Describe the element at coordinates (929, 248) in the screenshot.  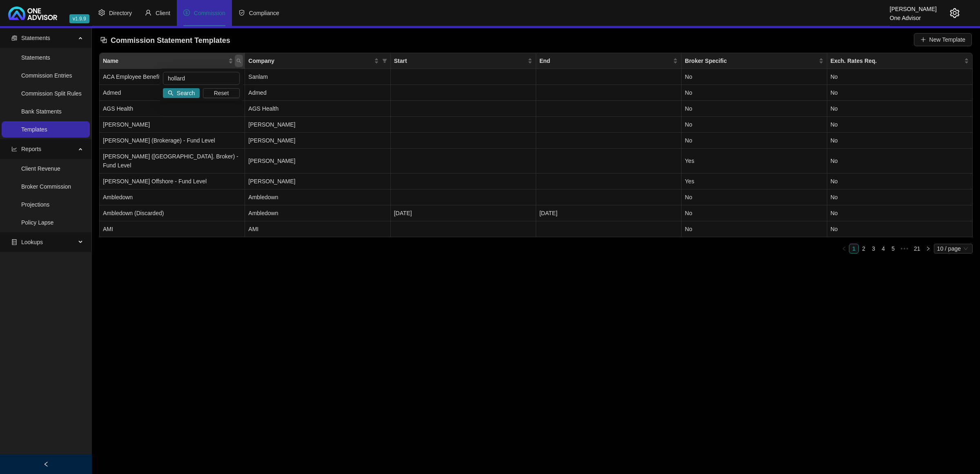
I see `button: right` at that location.